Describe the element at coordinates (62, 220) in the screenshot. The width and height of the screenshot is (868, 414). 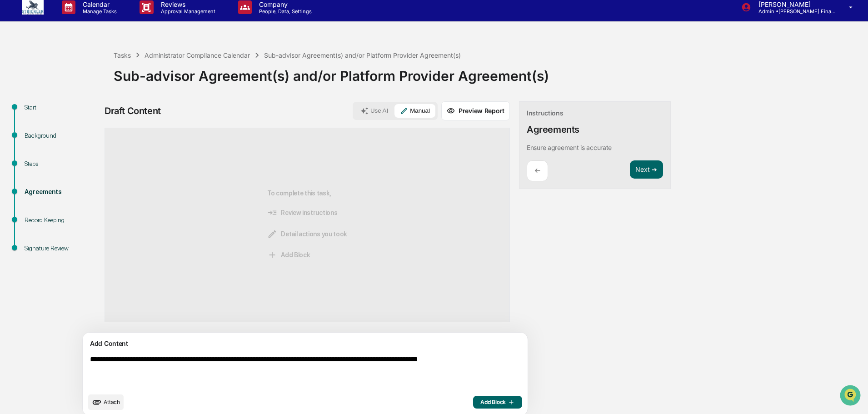
I see `div: Record Keeping` at that location.